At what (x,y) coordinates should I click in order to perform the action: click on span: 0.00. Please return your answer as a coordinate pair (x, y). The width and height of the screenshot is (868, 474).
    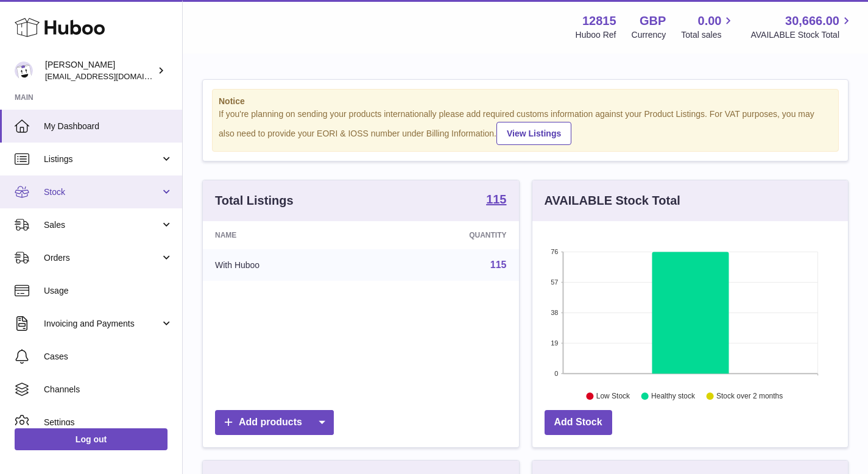
    Looking at the image, I should click on (709, 21).